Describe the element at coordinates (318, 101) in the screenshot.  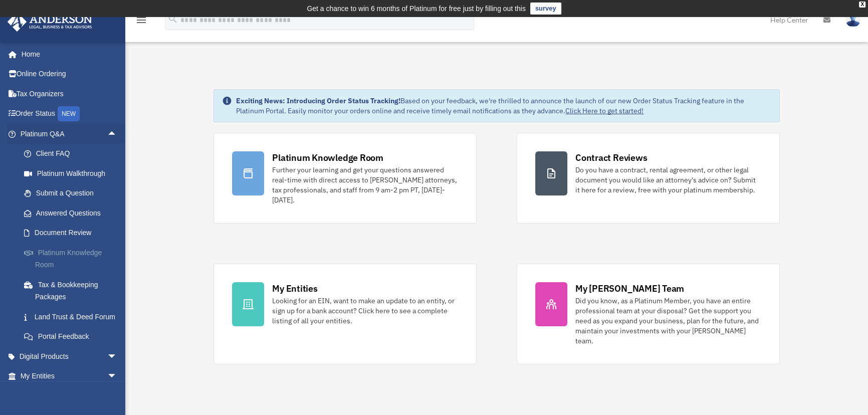
I see `strong: Exciting News: Introducing Order Status Tracking!` at that location.